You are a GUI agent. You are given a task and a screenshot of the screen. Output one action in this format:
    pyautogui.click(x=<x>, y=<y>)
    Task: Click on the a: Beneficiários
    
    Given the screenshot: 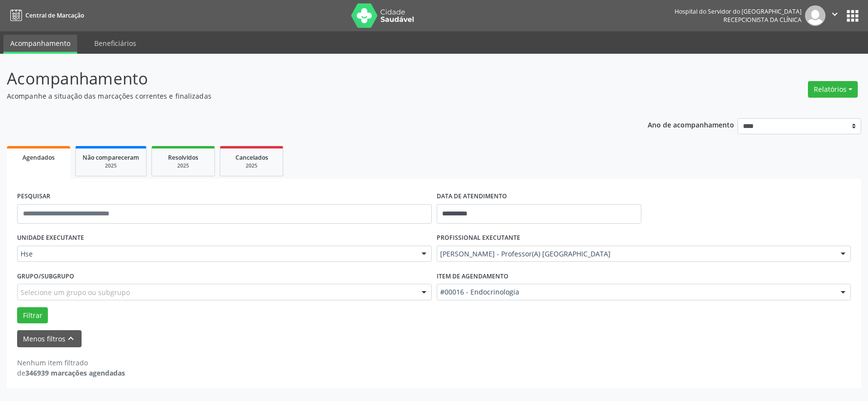 What is the action you would take?
    pyautogui.click(x=116, y=43)
    